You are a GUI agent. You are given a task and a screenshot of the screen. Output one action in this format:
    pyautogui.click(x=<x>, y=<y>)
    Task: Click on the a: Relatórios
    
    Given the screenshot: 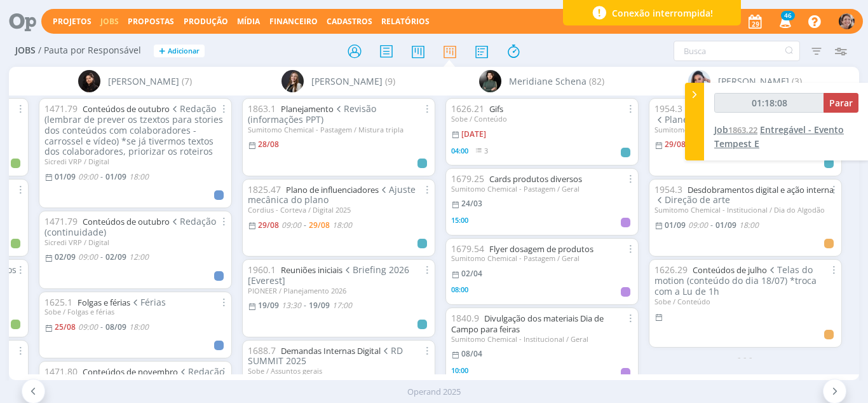 What is the action you would take?
    pyautogui.click(x=405, y=21)
    